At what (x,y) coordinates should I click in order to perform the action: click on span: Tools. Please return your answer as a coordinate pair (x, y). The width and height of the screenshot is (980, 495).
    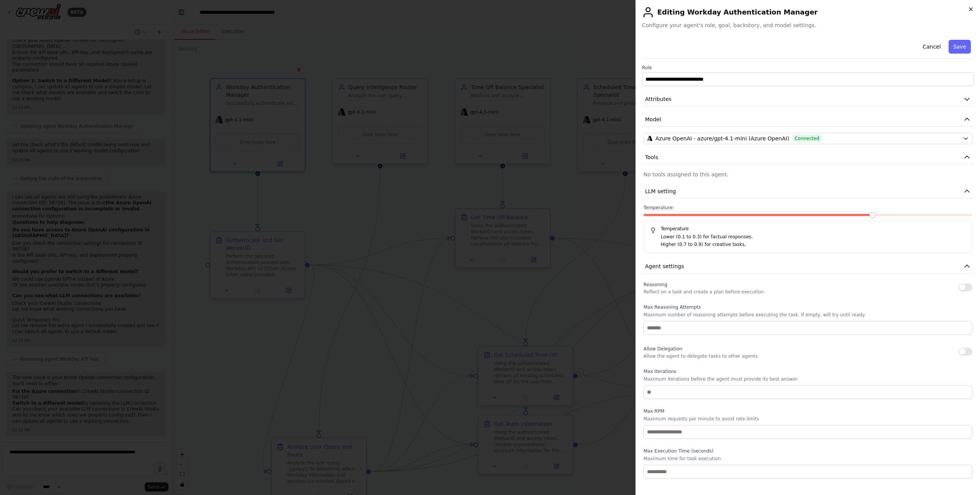
    Looking at the image, I should click on (651, 157).